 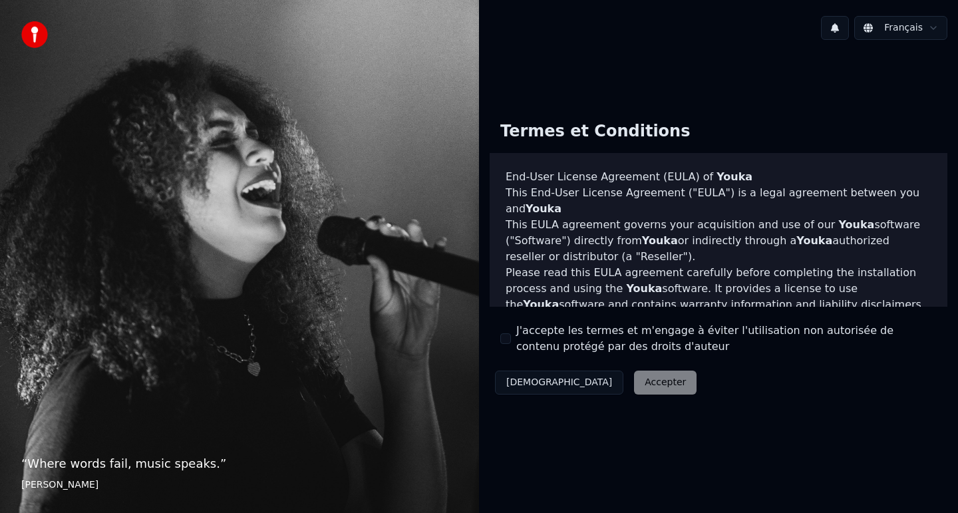 What do you see at coordinates (719, 201) in the screenshot?
I see `p: This End-User License Agreement ("EULA") is a legal agreement between you and` at bounding box center [719, 201].